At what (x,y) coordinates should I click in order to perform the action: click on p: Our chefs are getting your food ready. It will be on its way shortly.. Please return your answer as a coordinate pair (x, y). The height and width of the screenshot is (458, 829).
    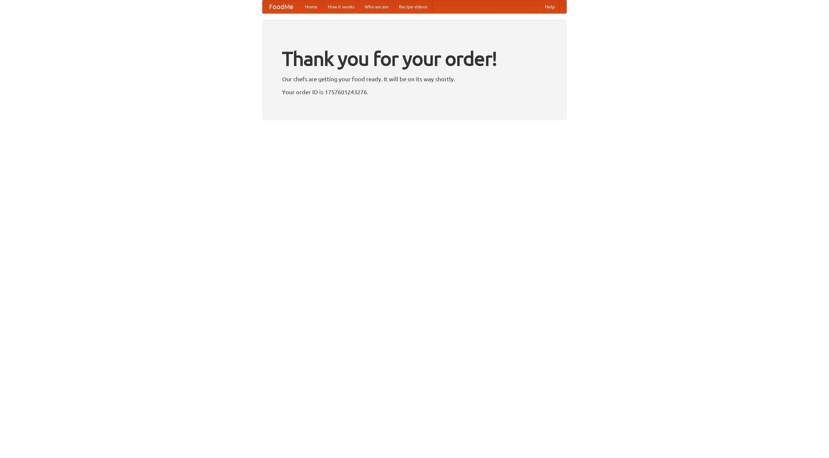
    Looking at the image, I should click on (414, 79).